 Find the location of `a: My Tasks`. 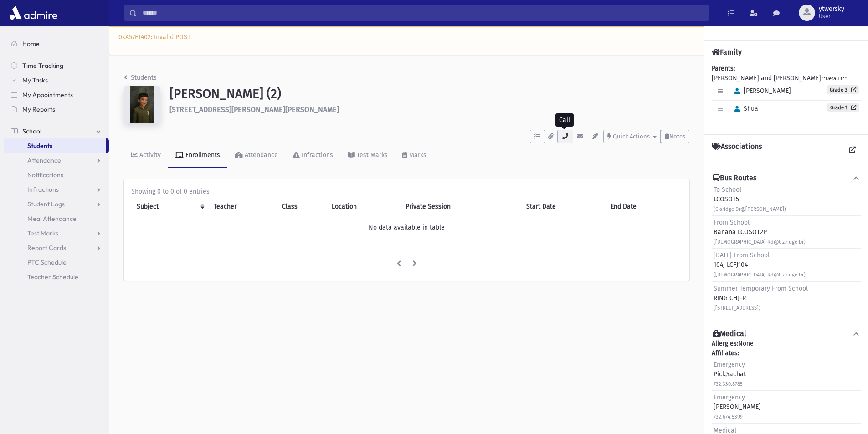

a: My Tasks is located at coordinates (56, 80).